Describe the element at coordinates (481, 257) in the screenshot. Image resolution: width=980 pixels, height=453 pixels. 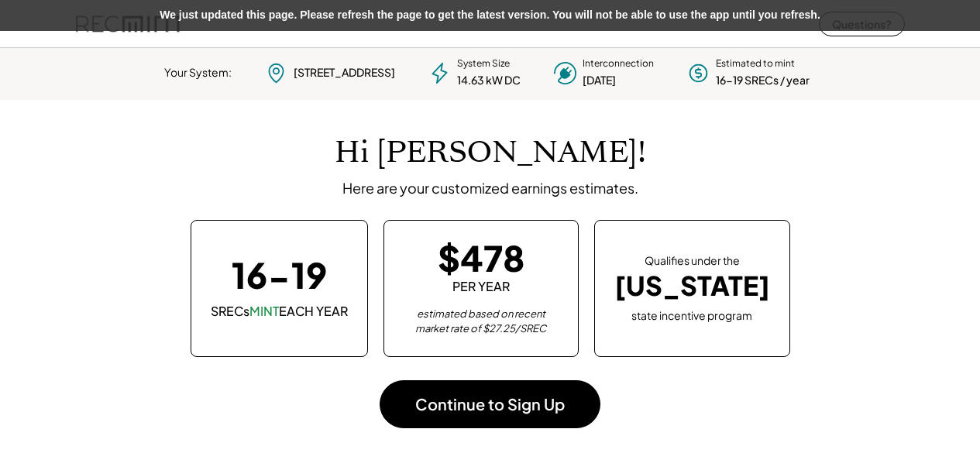
I see `div: $478` at that location.